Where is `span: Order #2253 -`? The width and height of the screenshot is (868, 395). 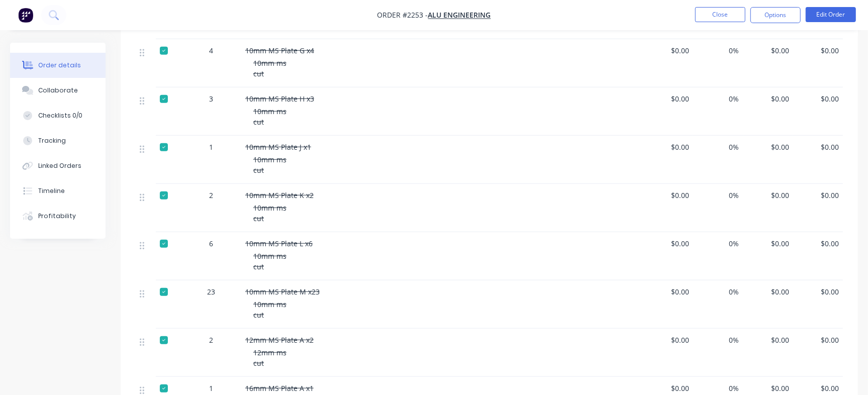
span: Order #2253 - is located at coordinates (403, 15).